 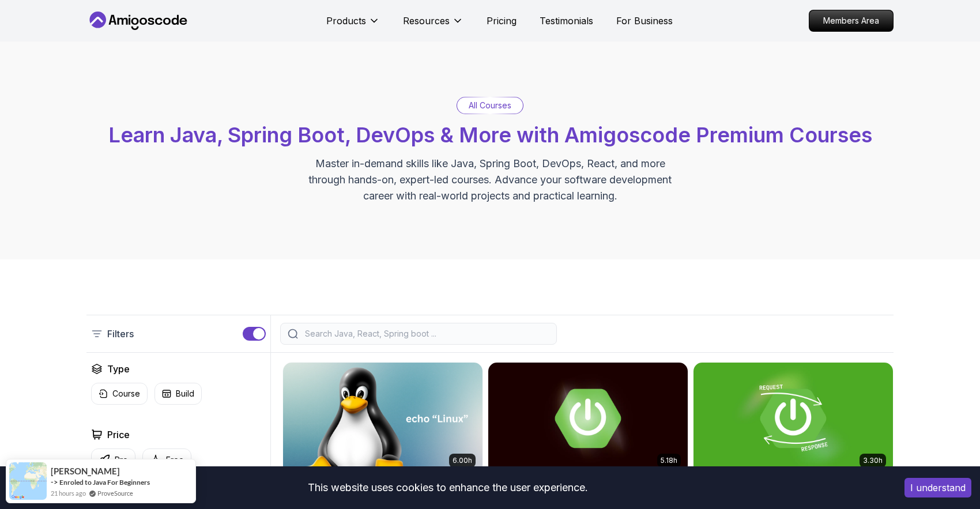 What do you see at coordinates (938, 488) in the screenshot?
I see `button: Accept cookies` at bounding box center [938, 488].